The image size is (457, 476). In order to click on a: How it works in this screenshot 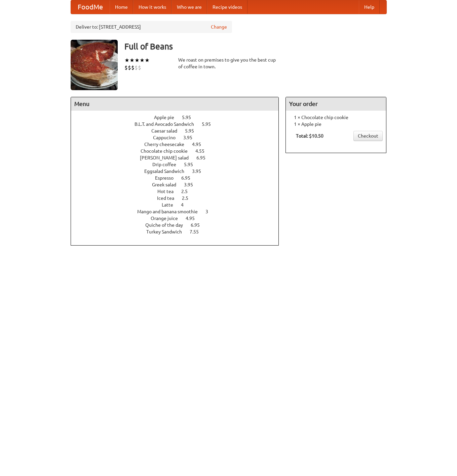, I will do `click(152, 7)`.